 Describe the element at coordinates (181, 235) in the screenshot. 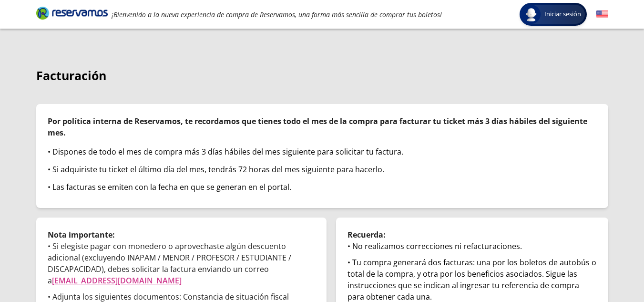

I see `p: Nota importante:` at that location.